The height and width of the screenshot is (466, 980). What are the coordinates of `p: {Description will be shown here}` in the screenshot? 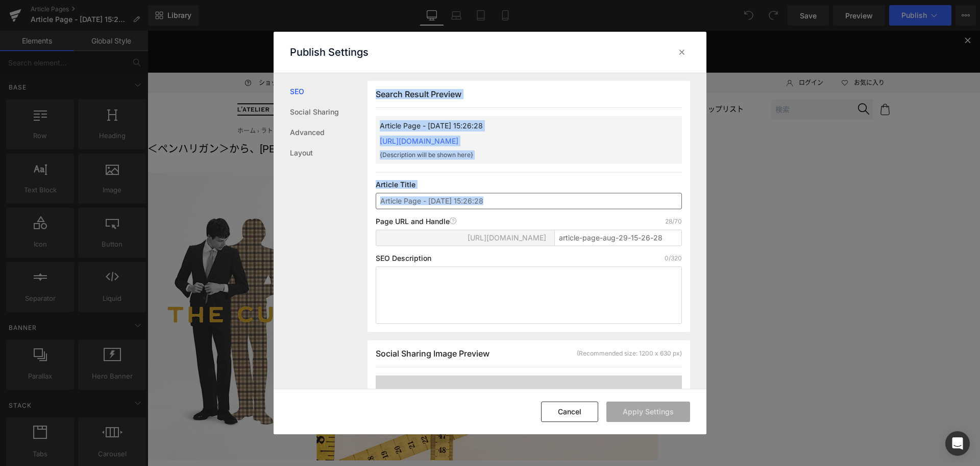 It's located at (513, 155).